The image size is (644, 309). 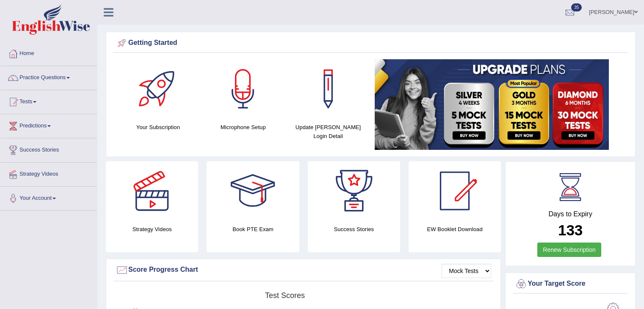 What do you see at coordinates (577, 7) in the screenshot?
I see `span: 35` at bounding box center [577, 7].